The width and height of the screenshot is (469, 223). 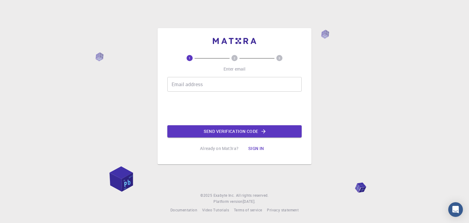 What do you see at coordinates (248, 210) in the screenshot?
I see `a: Terms of service` at bounding box center [248, 210].